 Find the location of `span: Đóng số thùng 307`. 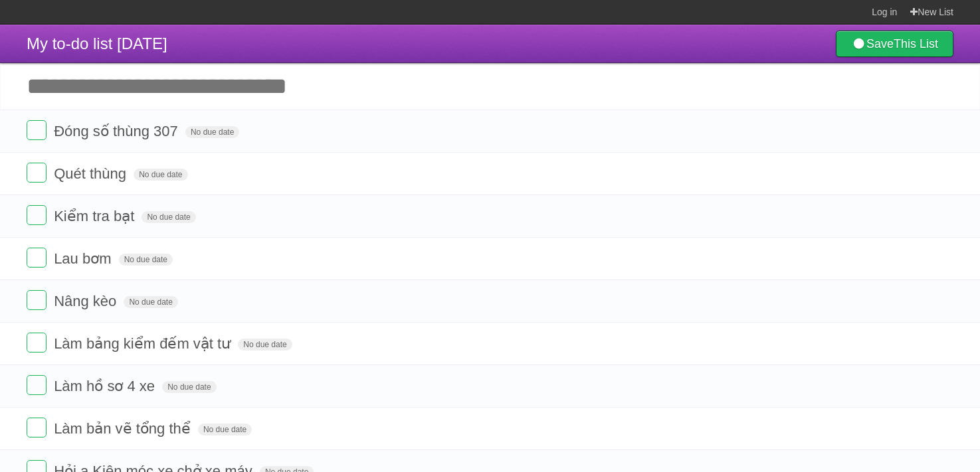

span: Đóng số thùng 307 is located at coordinates (117, 131).